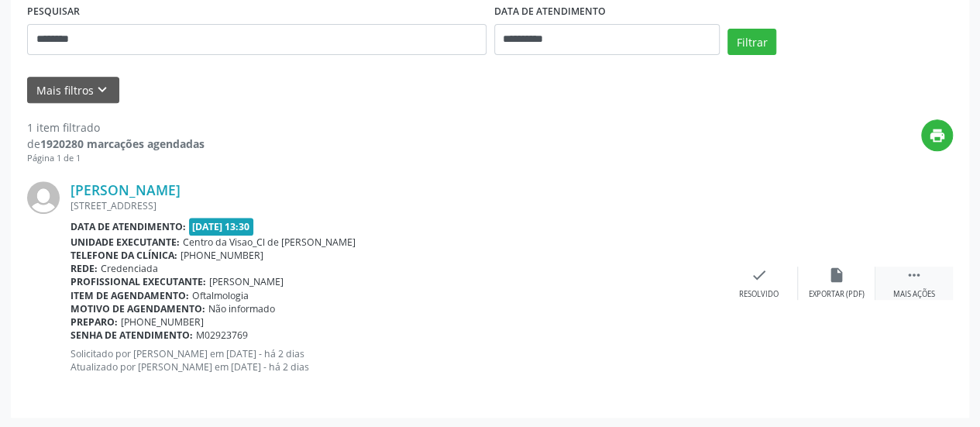 The image size is (980, 427). Describe the element at coordinates (102, 90) in the screenshot. I see `i: keyboard_arrow_down` at that location.